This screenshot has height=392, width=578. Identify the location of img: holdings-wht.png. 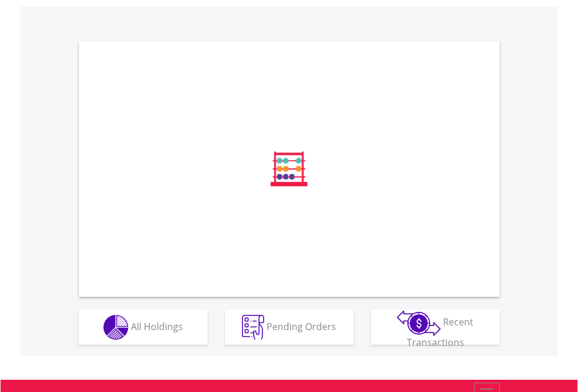
(116, 327).